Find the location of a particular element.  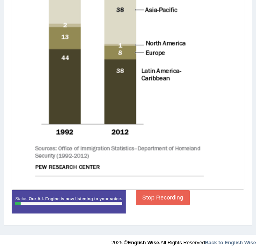

button: Stop Recording is located at coordinates (163, 197).